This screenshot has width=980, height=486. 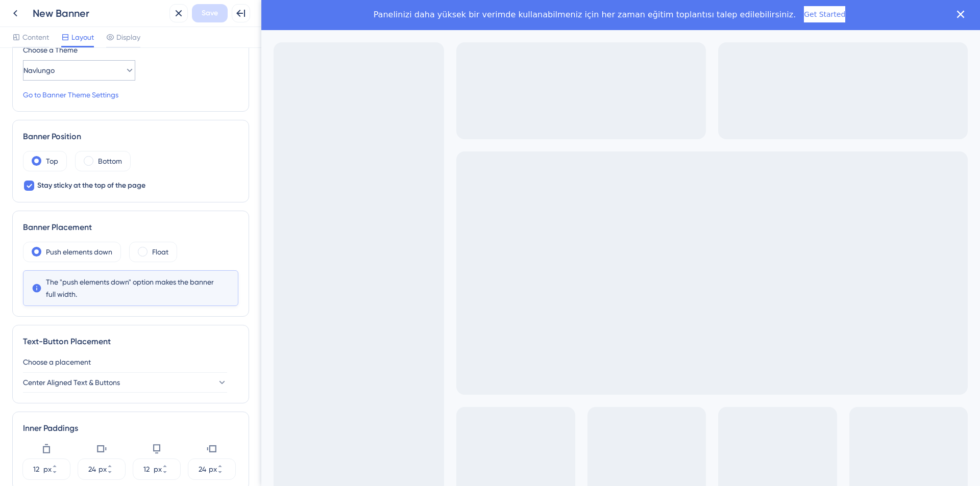 What do you see at coordinates (699, 14) in the screenshot?
I see `button: Close banner` at bounding box center [699, 14].